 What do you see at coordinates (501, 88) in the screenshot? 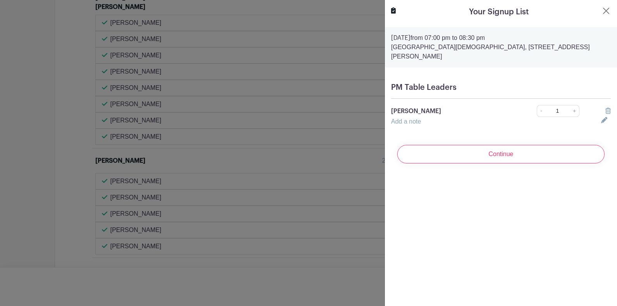
I see `h5: PM Table Leaders` at bounding box center [501, 88].